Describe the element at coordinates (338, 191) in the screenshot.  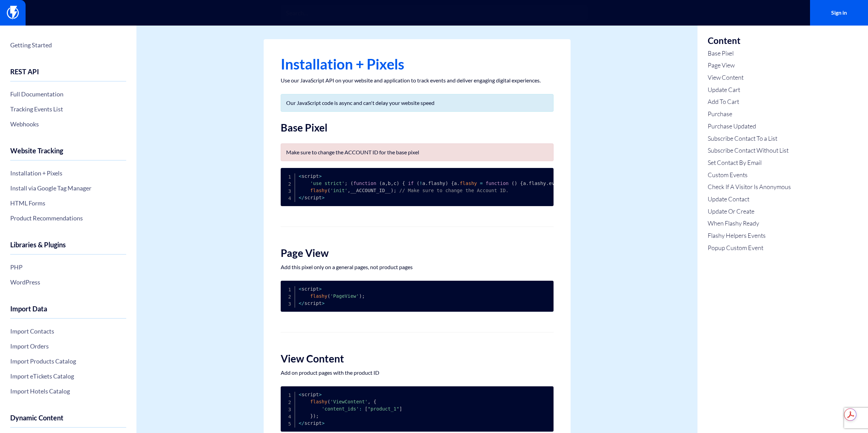
I see `span: 'init'` at that location.